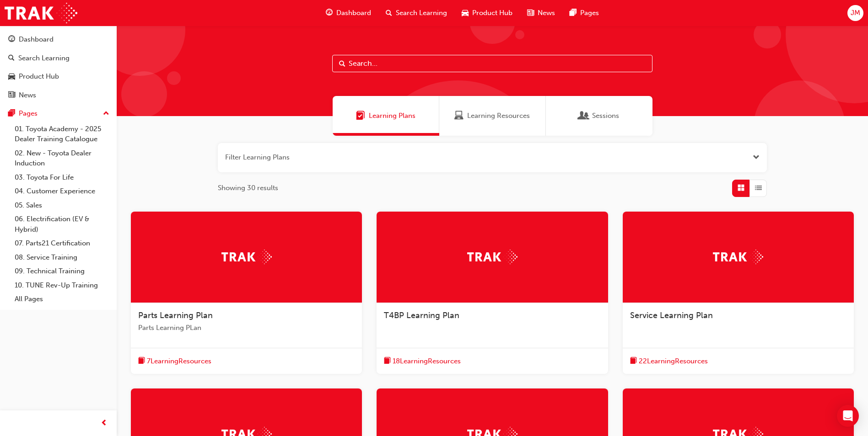 This screenshot has width=868, height=436. I want to click on span: Parts Learning Plan, so click(175, 315).